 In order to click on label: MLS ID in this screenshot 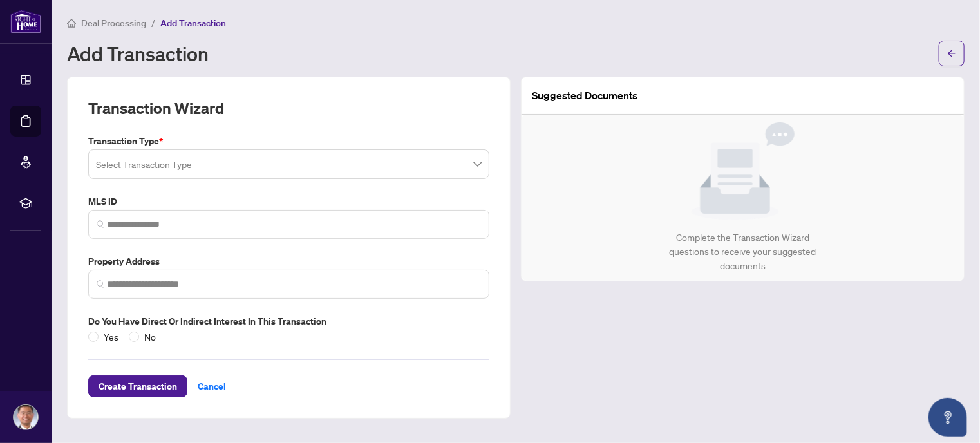, I will do `click(289, 201)`.